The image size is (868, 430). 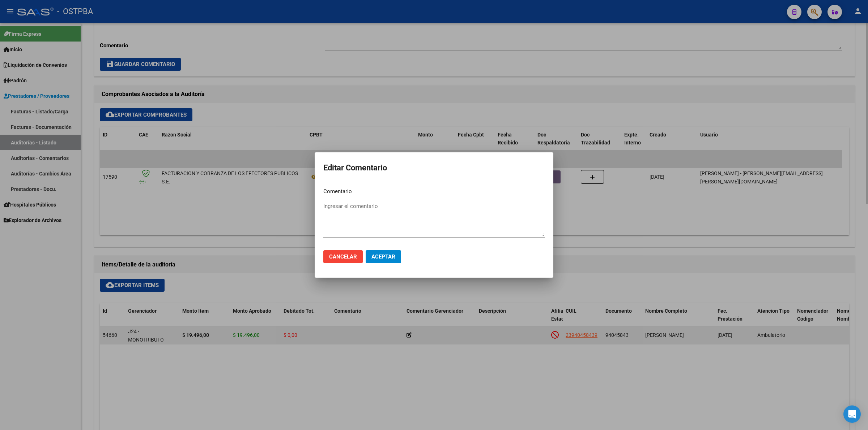 I want to click on div: Open Intercom Messenger, so click(x=852, y=414).